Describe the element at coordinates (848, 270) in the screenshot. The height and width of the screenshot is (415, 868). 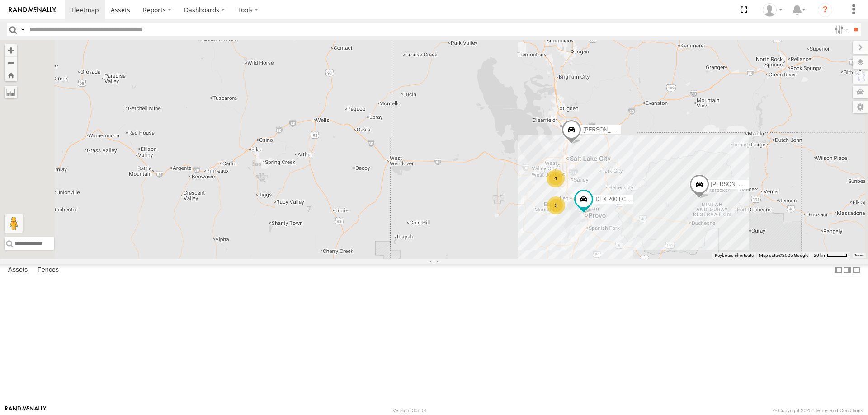
I see `label: Dock Summary Table to the Right` at that location.